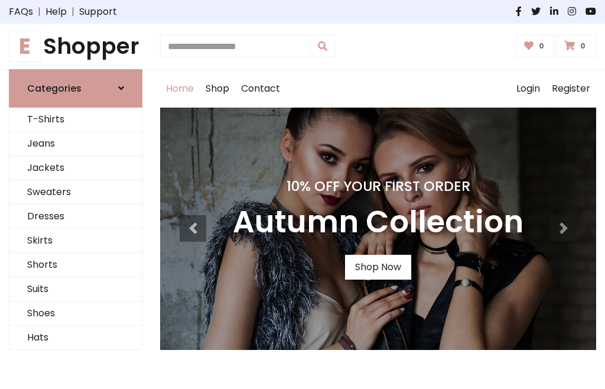  What do you see at coordinates (76, 337) in the screenshot?
I see `a: Hats` at bounding box center [76, 337].